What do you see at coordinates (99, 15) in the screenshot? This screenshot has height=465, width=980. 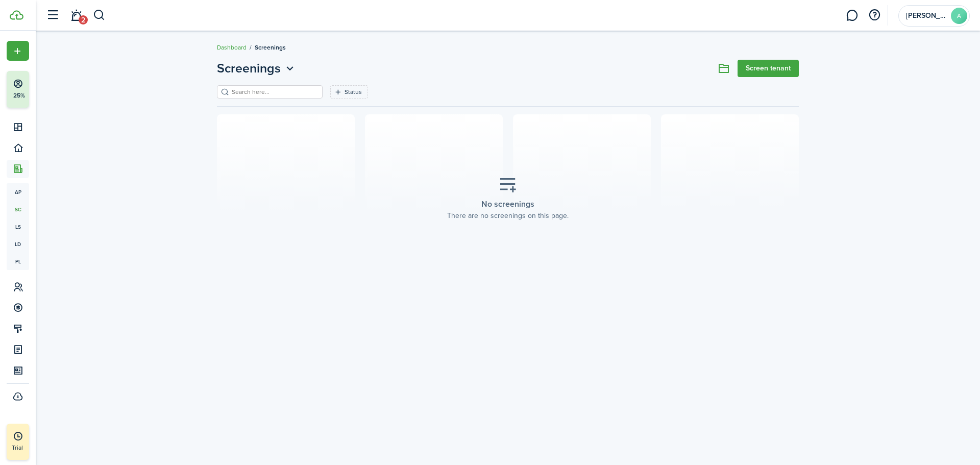 I see `button: Search` at bounding box center [99, 15].